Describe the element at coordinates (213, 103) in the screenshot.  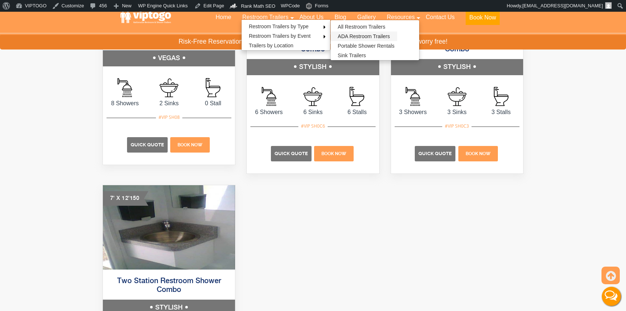
I see `span: 0 Stall` at that location.